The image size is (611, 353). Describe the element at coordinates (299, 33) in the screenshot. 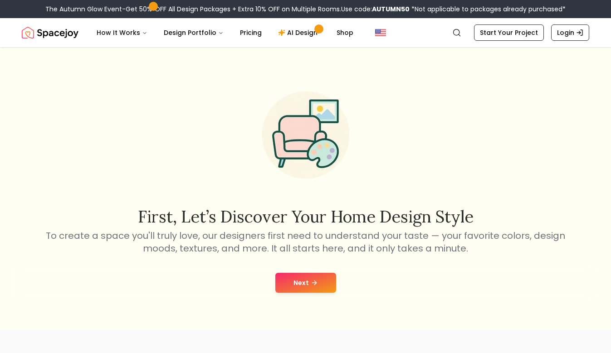

I see `a: AI Design` at that location.